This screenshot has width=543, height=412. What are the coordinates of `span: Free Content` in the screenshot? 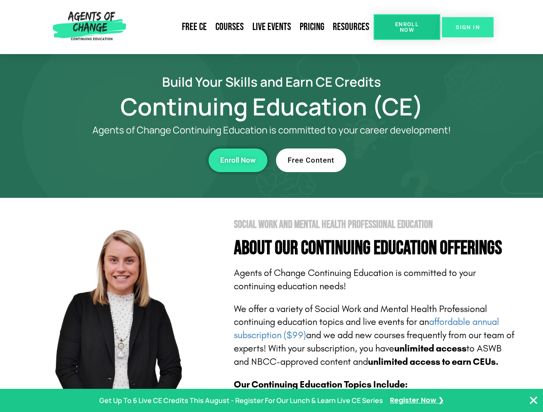 It's located at (311, 160).